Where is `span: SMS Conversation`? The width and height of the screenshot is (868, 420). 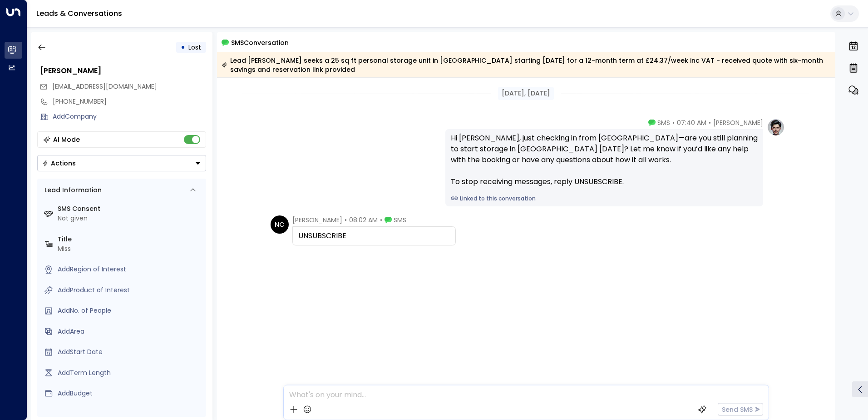
span: SMS Conversation is located at coordinates (259, 42).